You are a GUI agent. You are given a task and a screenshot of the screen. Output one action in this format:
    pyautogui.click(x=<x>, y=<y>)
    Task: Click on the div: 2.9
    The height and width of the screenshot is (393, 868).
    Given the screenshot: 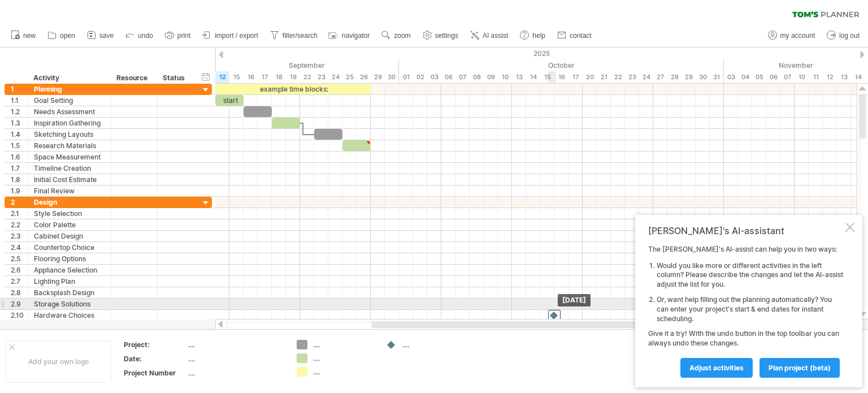 What is the action you would take?
    pyautogui.click(x=19, y=303)
    